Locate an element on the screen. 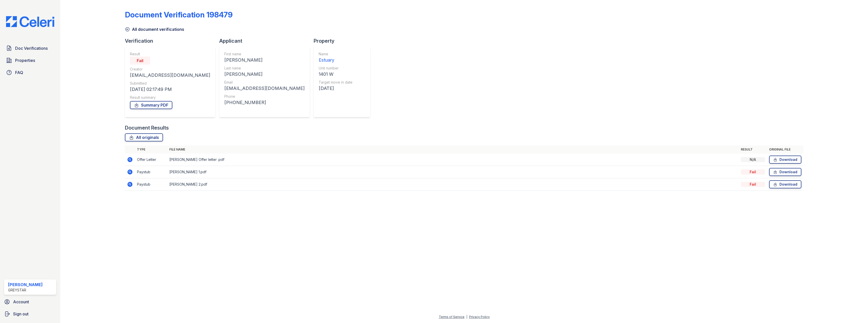  div: Document Results is located at coordinates (147, 128).